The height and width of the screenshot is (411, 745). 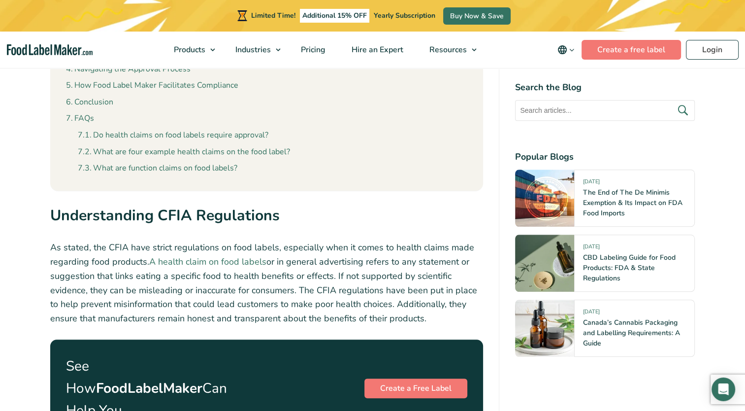 I want to click on a: What are function claims on food labels?, so click(x=158, y=168).